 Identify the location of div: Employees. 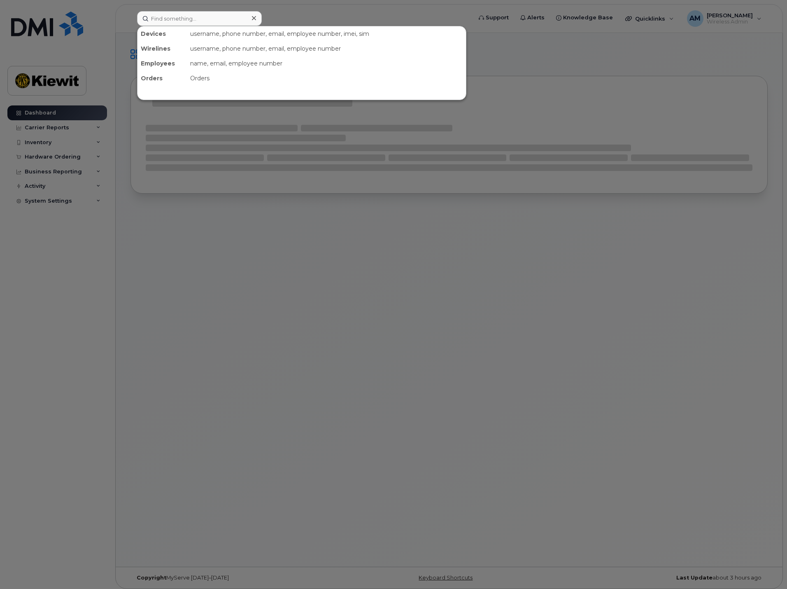
(162, 63).